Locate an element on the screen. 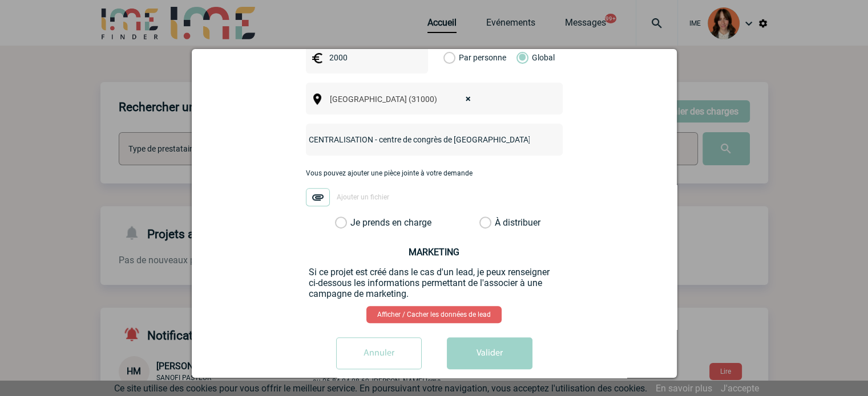 The height and width of the screenshot is (396, 868). label: Global is located at coordinates (520, 58).